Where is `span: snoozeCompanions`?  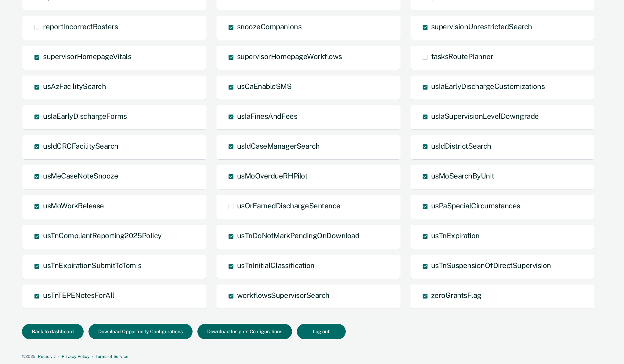
span: snoozeCompanions is located at coordinates (269, 27).